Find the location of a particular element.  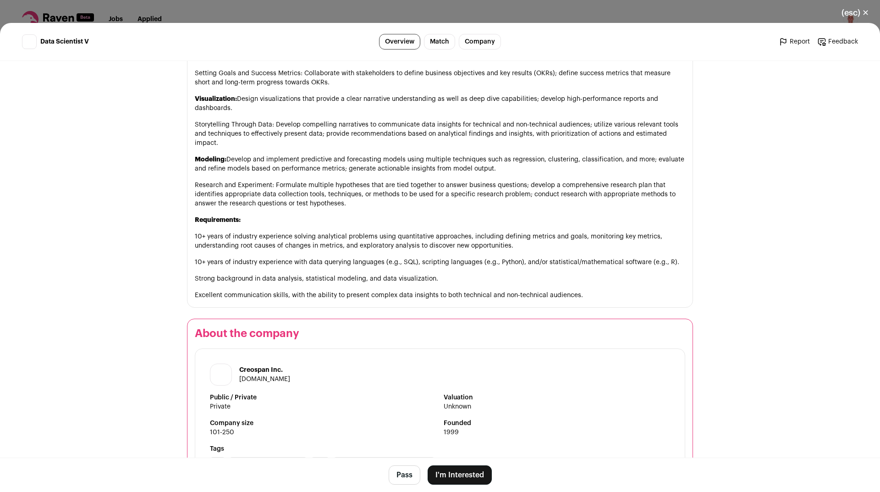

h2: About the company is located at coordinates (440, 334).